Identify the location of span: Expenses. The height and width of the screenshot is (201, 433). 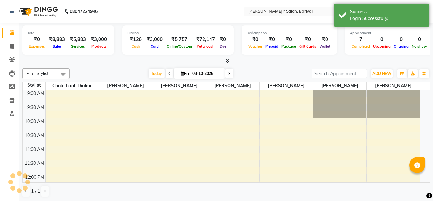
(37, 46).